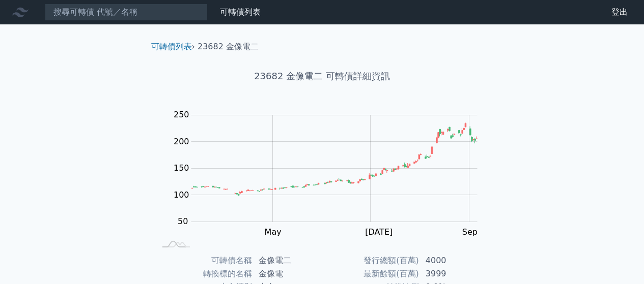  What do you see at coordinates (204, 261) in the screenshot?
I see `td: 可轉債名稱` at bounding box center [204, 261].